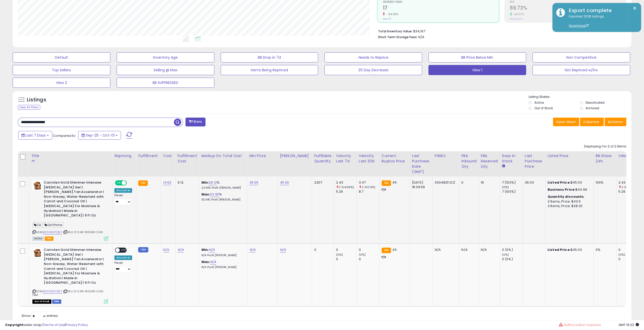  I want to click on span: Show: entries, so click(40, 316).